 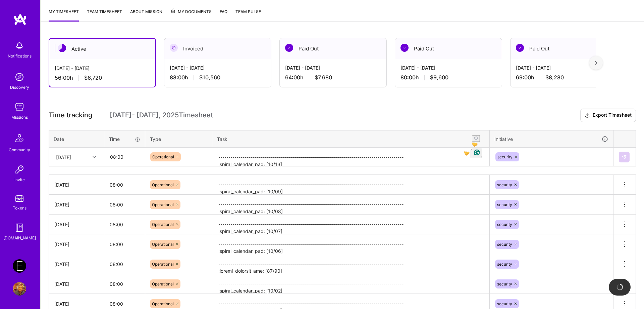 What do you see at coordinates (191, 12) in the screenshot?
I see `span: My Documents` at bounding box center [191, 12].